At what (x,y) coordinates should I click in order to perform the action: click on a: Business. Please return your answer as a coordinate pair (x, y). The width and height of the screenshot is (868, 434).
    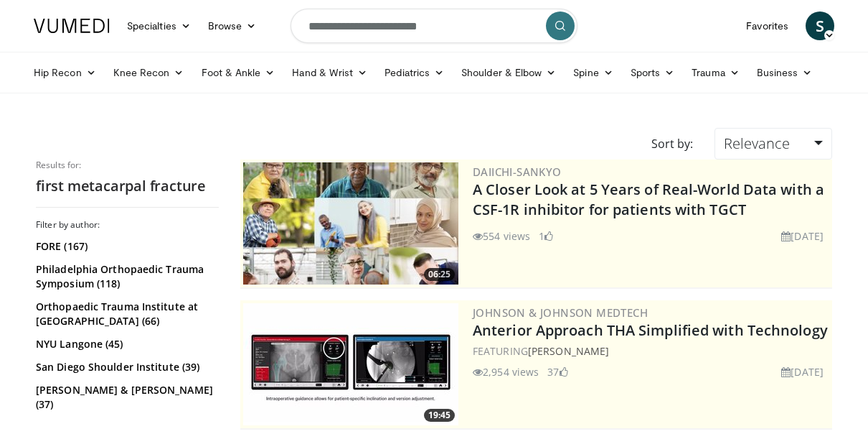
    Looking at the image, I should click on (785, 73).